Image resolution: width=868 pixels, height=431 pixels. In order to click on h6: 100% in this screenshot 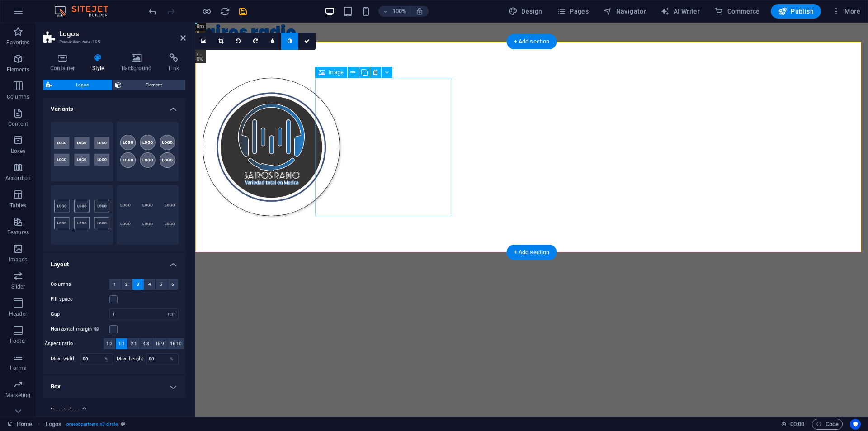, I will do `click(399, 11)`.